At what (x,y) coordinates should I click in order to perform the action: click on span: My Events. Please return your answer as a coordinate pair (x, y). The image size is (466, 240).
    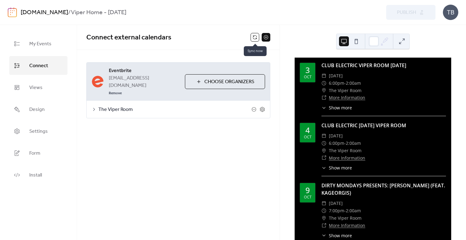
    Looking at the image, I should click on (40, 44).